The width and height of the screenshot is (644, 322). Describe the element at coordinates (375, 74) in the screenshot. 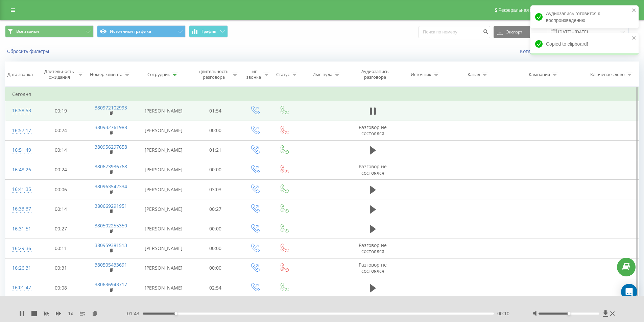

I see `div: Аудиозапись разговора` at that location.